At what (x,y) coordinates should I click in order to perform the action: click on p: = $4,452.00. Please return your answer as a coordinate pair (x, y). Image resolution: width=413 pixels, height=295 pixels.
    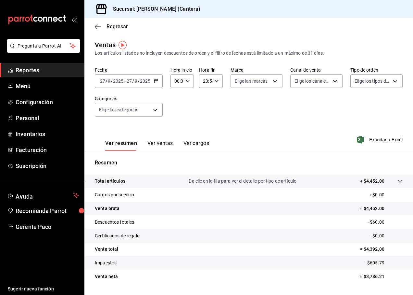
    Looking at the image, I should click on (382, 208).